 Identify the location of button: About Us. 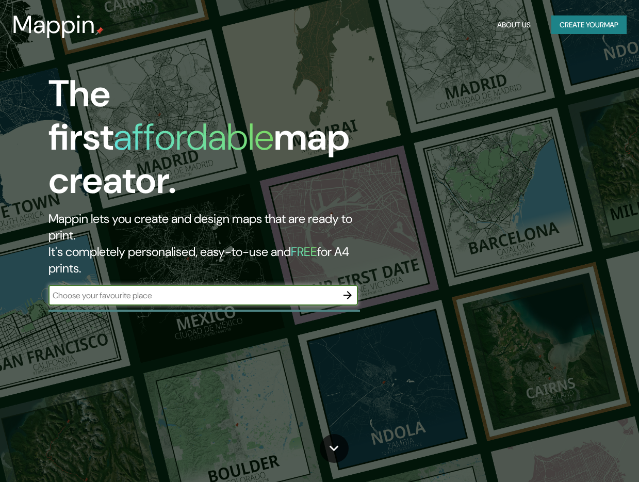
(514, 25).